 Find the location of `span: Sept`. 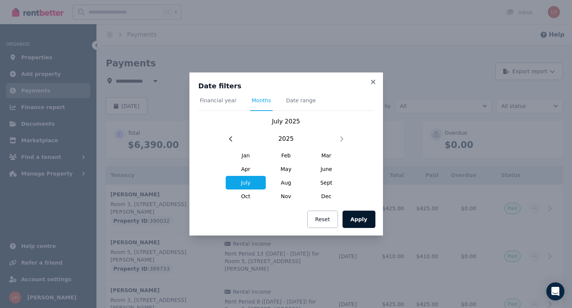

span: Sept is located at coordinates (326, 183).